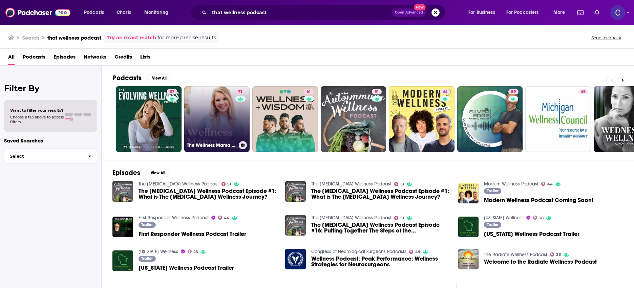  Describe the element at coordinates (94, 13) in the screenshot. I see `span: Podcasts` at that location.